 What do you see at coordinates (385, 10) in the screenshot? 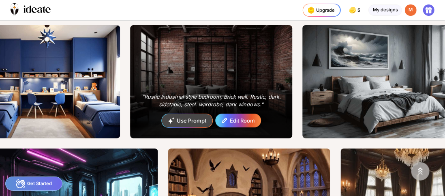
I see `div: My designs` at bounding box center [385, 10].